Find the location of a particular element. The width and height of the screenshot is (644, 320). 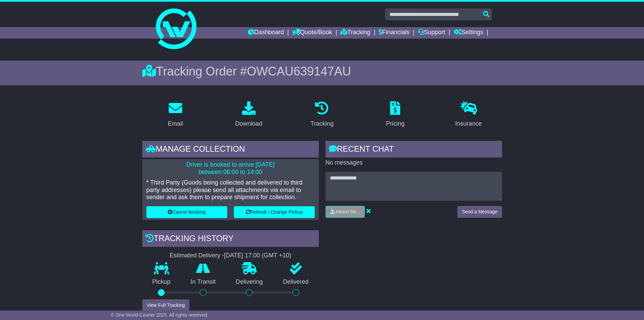

p: No messages is located at coordinates (414, 163).